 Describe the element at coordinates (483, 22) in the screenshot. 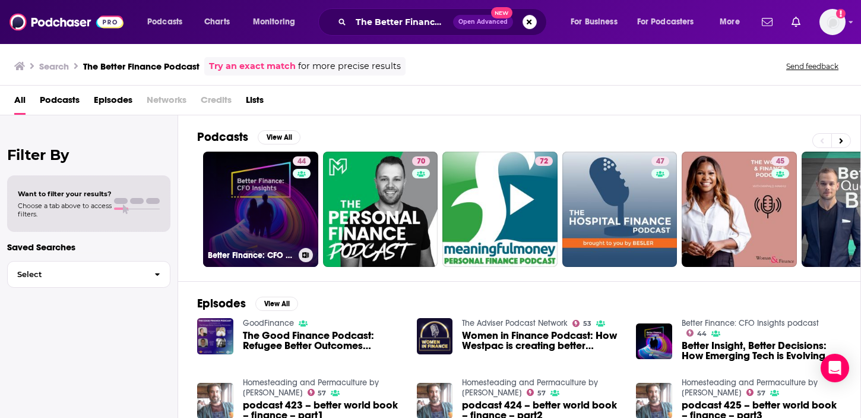

I see `span: Open Advanced` at that location.